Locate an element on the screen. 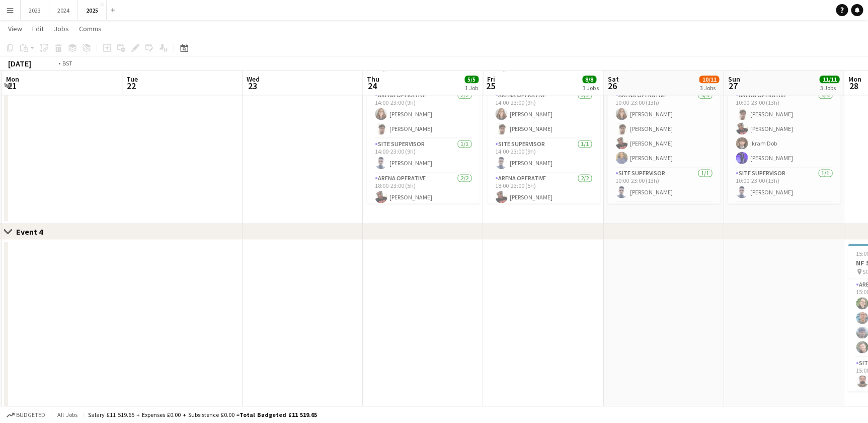  a: View is located at coordinates (15, 29).